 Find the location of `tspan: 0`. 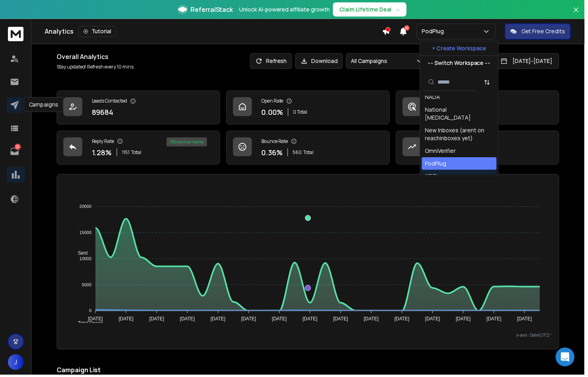

tspan: 0 is located at coordinates (91, 312).